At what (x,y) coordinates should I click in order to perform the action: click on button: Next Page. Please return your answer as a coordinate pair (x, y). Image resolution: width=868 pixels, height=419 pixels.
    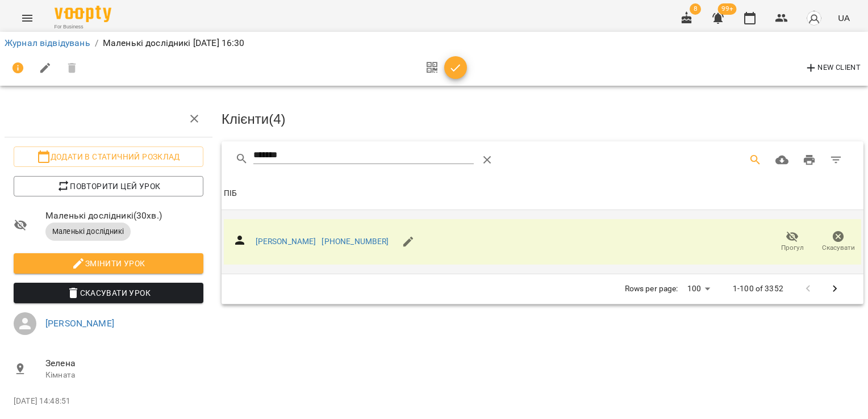
    Looking at the image, I should click on (835, 289).